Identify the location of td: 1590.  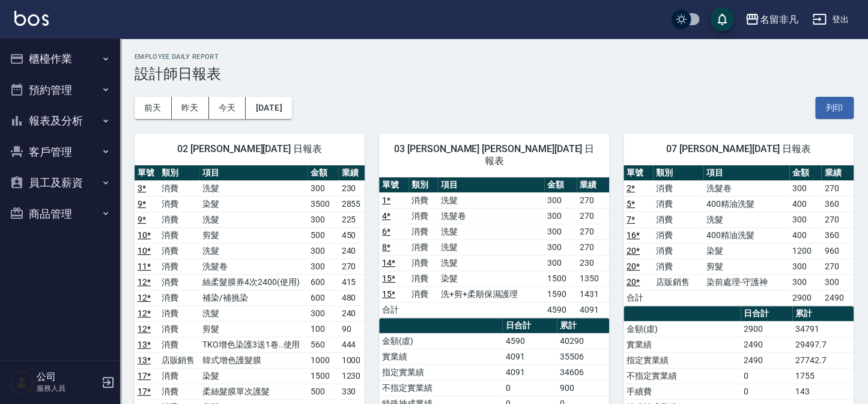
(560, 294).